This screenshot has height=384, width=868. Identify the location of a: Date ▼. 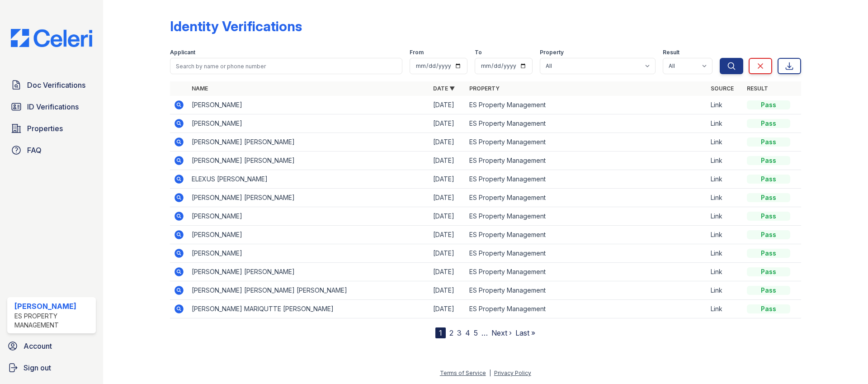
(444, 89).